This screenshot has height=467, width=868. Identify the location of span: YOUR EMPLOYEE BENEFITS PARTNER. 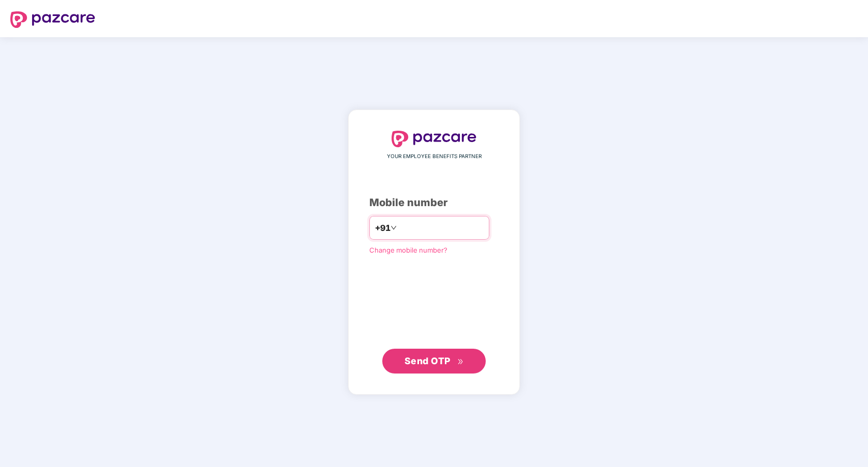
(434, 156).